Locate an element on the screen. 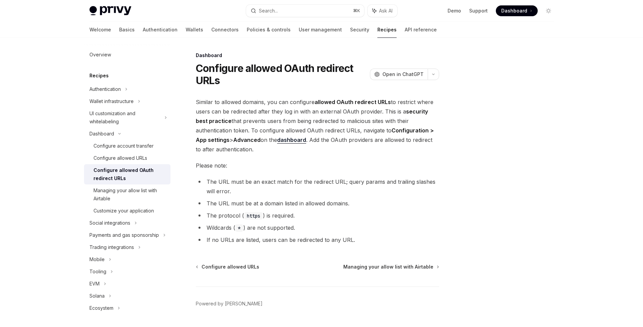 The width and height of the screenshot is (643, 327). span: Configure allowed URLs is located at coordinates (230, 267).